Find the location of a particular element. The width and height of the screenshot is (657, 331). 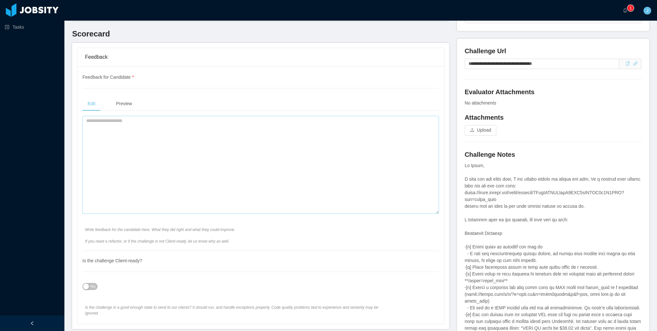

h4: Attachments is located at coordinates (553, 117).